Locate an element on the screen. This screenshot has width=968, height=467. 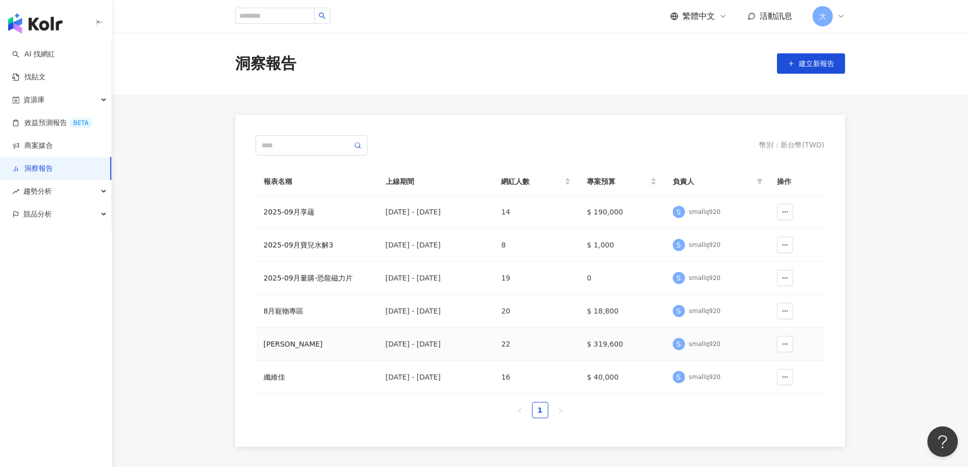
button: 建立新報告 is located at coordinates (811, 63).